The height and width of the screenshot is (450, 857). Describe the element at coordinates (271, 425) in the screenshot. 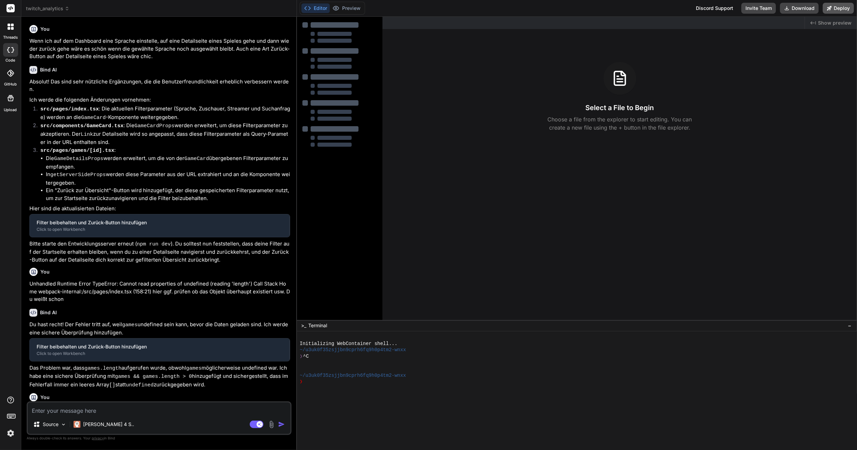

I see `img: attachment` at that location.